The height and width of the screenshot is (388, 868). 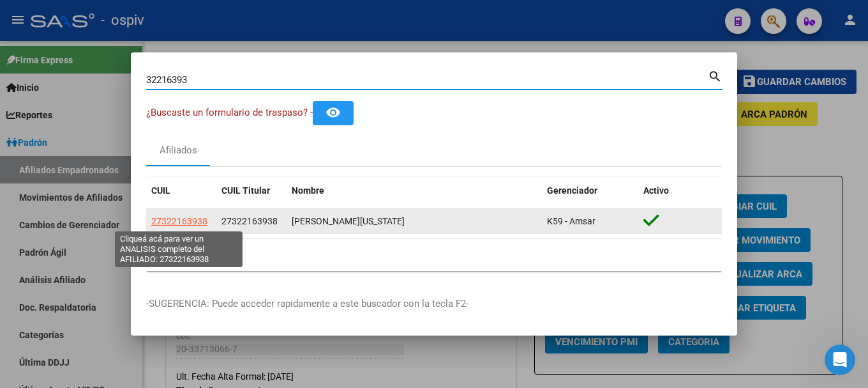 What do you see at coordinates (571, 221) in the screenshot?
I see `span: K59 - Amsar` at bounding box center [571, 221].